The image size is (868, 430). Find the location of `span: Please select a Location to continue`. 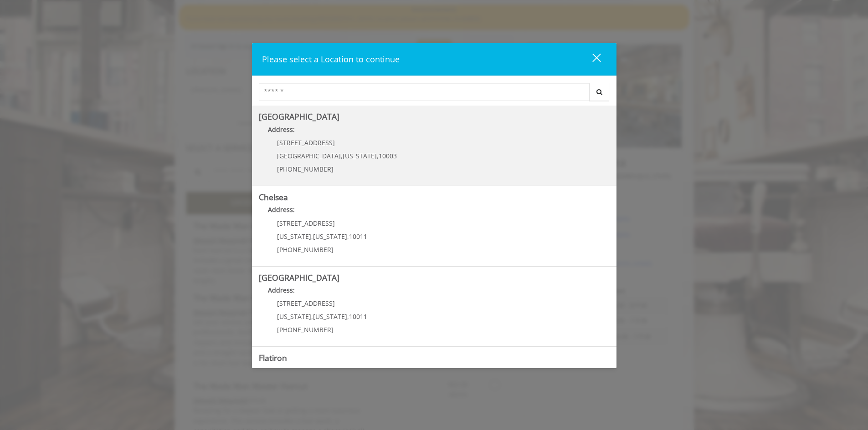

span: Please select a Location to continue is located at coordinates (331, 59).